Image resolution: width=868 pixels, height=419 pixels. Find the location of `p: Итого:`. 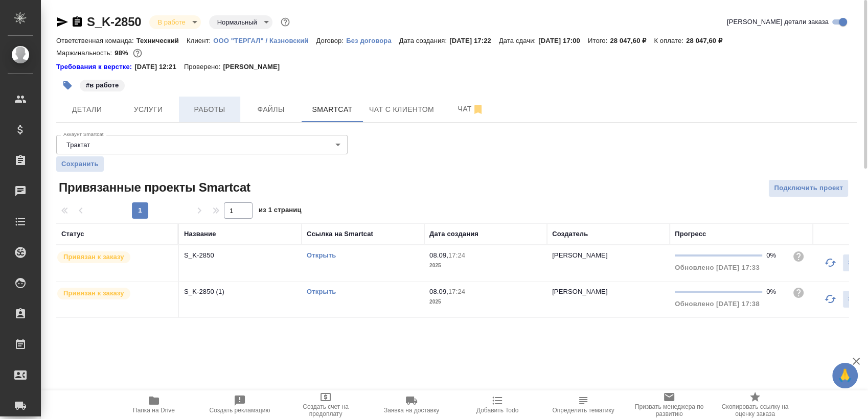

p: Итого: is located at coordinates (598, 40).